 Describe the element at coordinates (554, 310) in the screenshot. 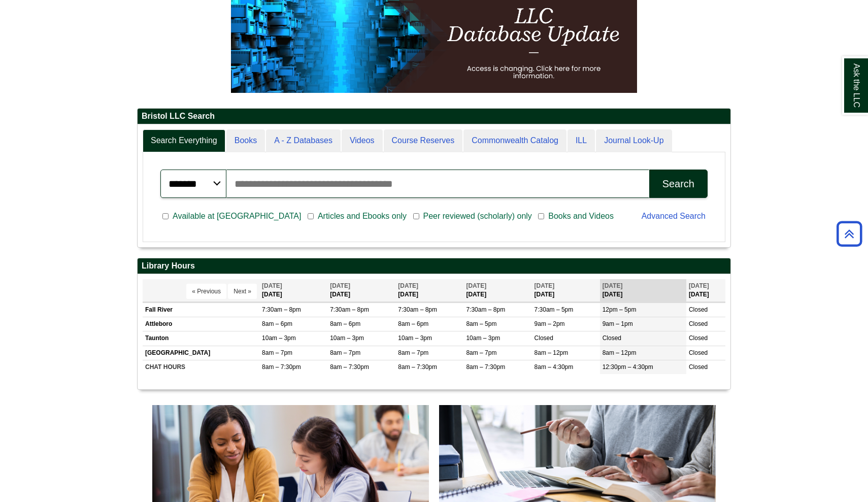

I see `span: 7:30am – 5pm` at that location.